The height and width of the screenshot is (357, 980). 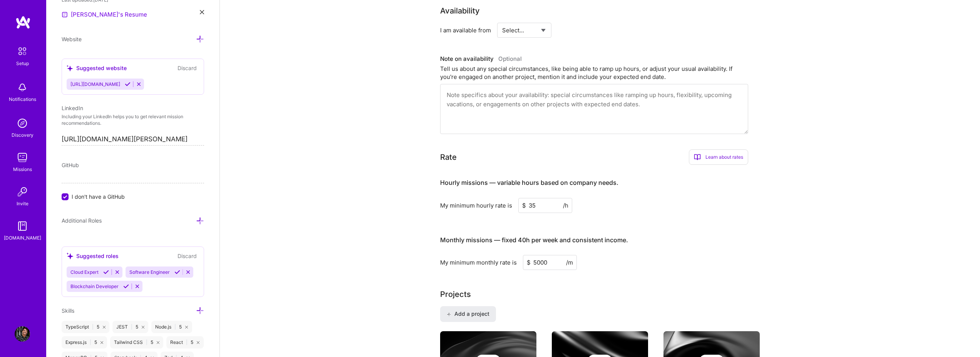 What do you see at coordinates (84, 342) in the screenshot?
I see `div: Express.js 5` at bounding box center [84, 342].